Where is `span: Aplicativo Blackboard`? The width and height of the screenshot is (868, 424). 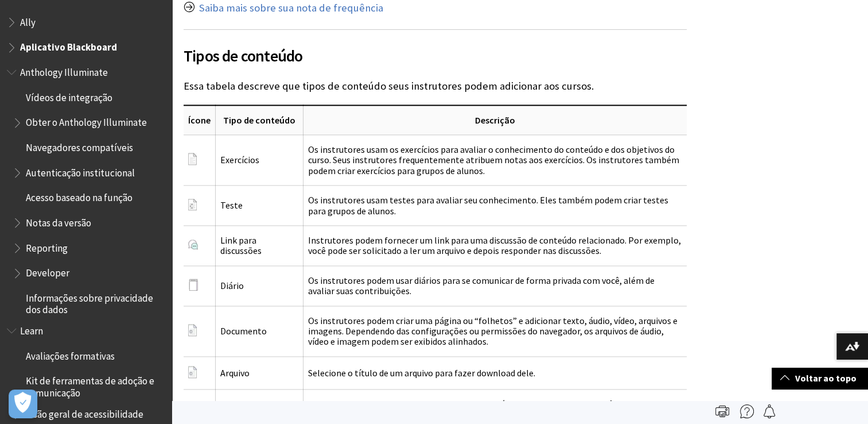
span: Aplicativo Blackboard is located at coordinates (68, 46).